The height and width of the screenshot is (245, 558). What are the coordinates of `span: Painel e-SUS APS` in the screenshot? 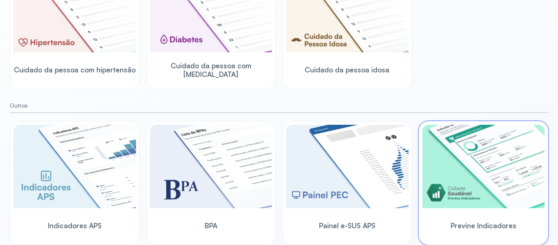 It's located at (347, 225).